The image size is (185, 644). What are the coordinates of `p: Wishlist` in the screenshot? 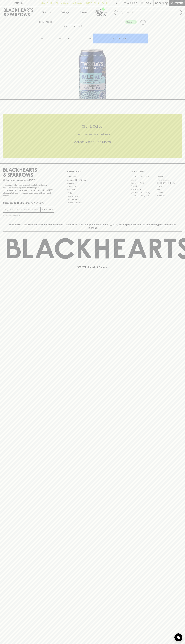 It's located at (132, 3).